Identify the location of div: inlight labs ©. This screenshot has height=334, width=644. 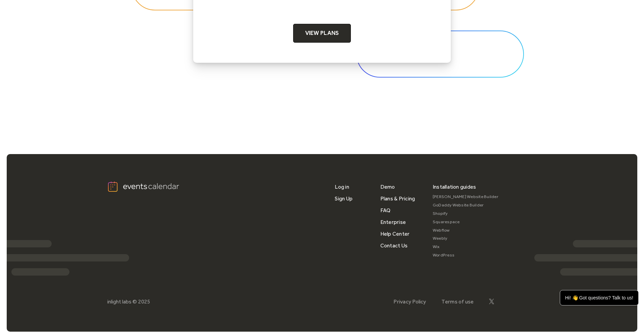
(122, 301).